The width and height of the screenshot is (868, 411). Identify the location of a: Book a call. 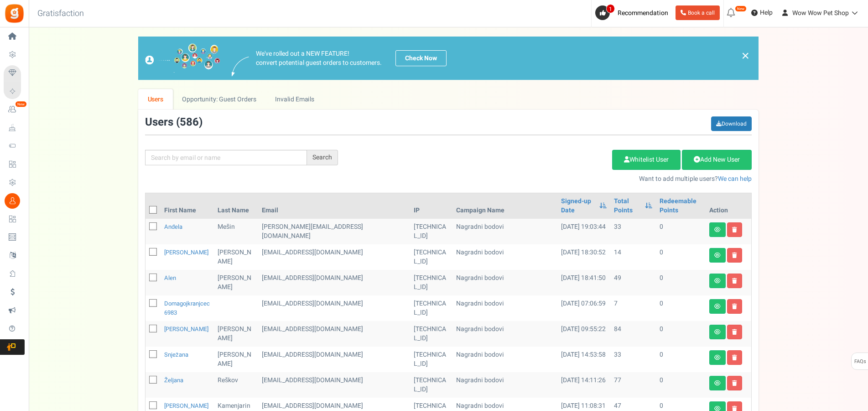
(698, 13).